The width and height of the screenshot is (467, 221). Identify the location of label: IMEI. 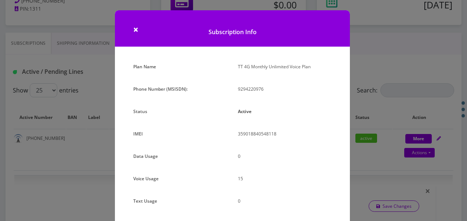
(138, 134).